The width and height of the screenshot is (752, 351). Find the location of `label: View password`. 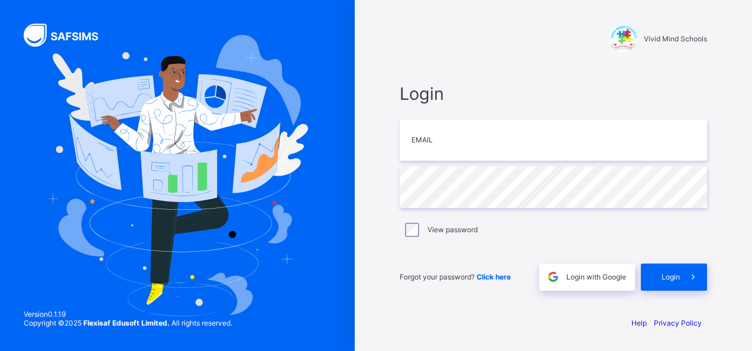

label: View password is located at coordinates (452, 229).